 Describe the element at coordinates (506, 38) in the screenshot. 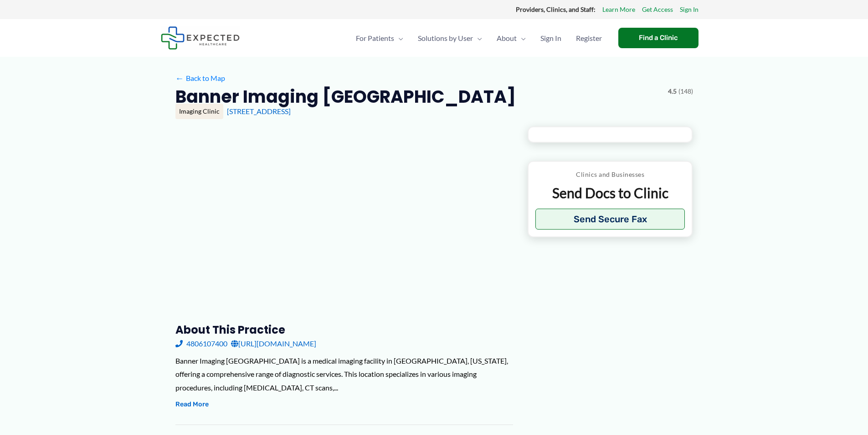

I see `span: About` at that location.